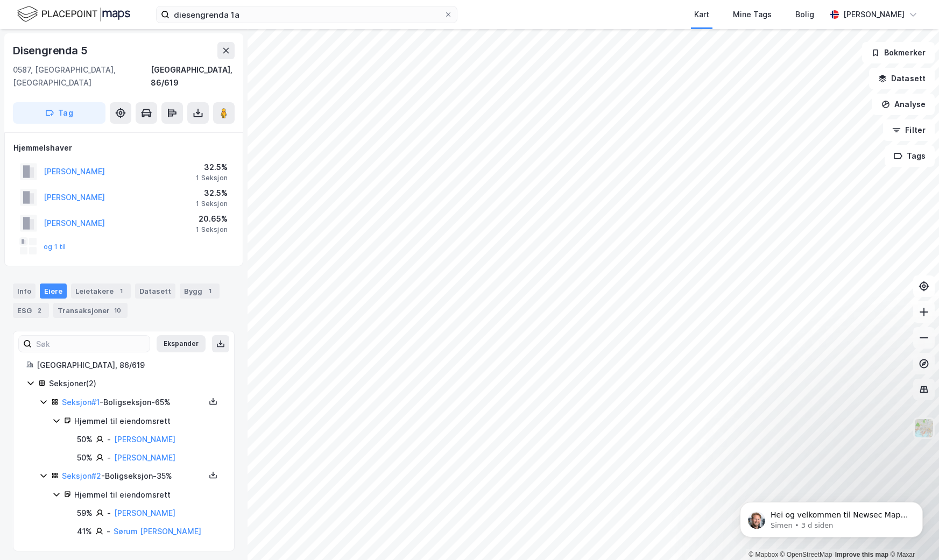  I want to click on button: Datasett, so click(902, 79).